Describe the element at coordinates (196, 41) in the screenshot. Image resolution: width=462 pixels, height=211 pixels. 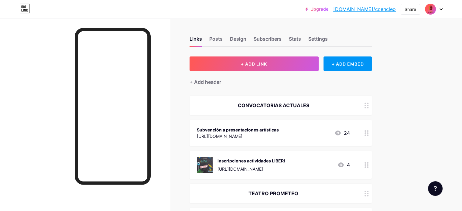
I see `div: Links` at that location.